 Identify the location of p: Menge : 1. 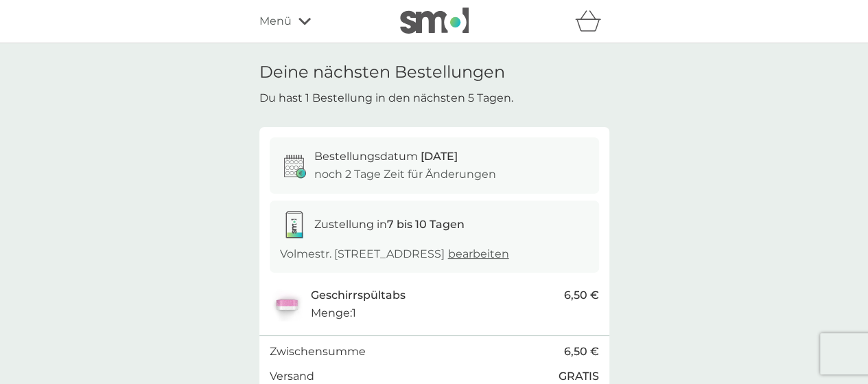
(333, 313).